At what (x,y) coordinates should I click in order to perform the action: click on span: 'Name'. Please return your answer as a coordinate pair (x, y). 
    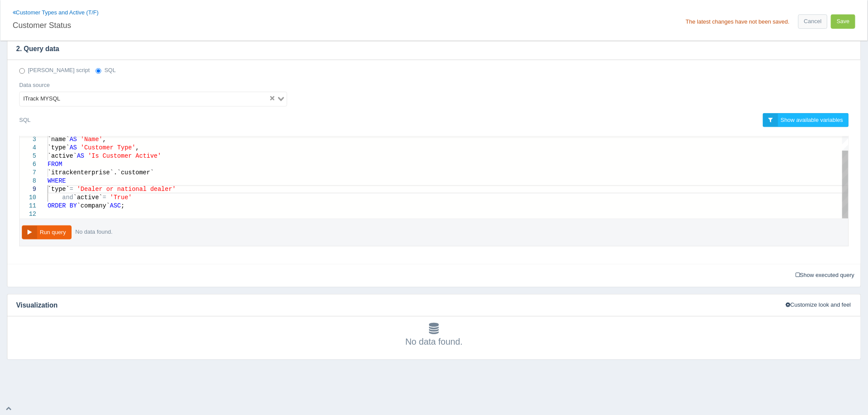
    Looking at the image, I should click on (92, 139).